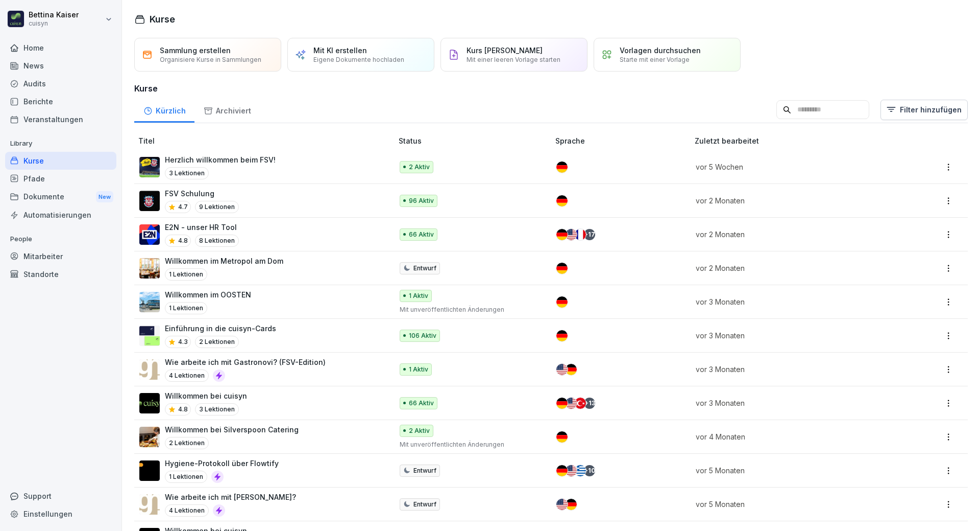 Image resolution: width=980 pixels, height=531 pixels. Describe the element at coordinates (60, 83) in the screenshot. I see `a: Audits` at that location.